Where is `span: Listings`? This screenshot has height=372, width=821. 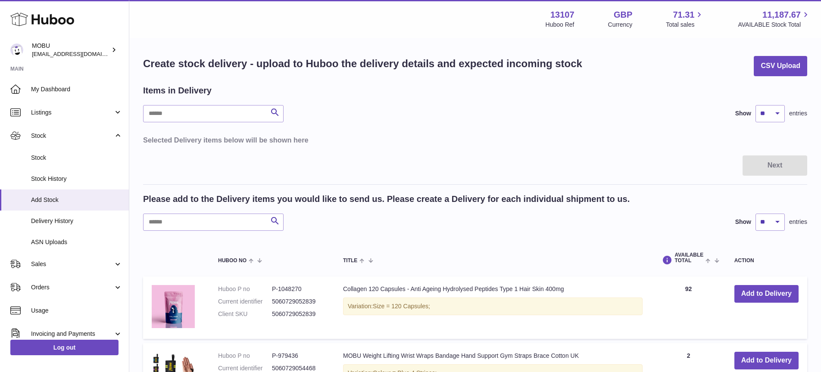
span: Listings is located at coordinates (72, 112).